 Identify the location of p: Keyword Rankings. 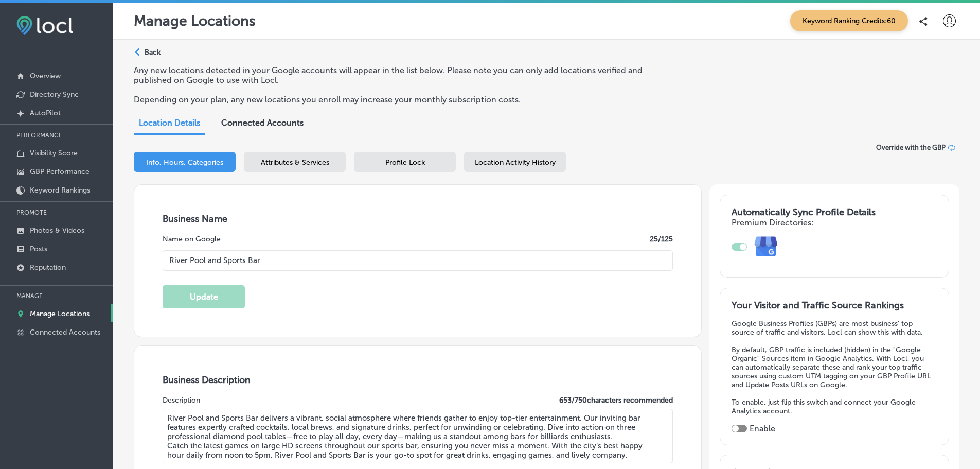
(60, 190).